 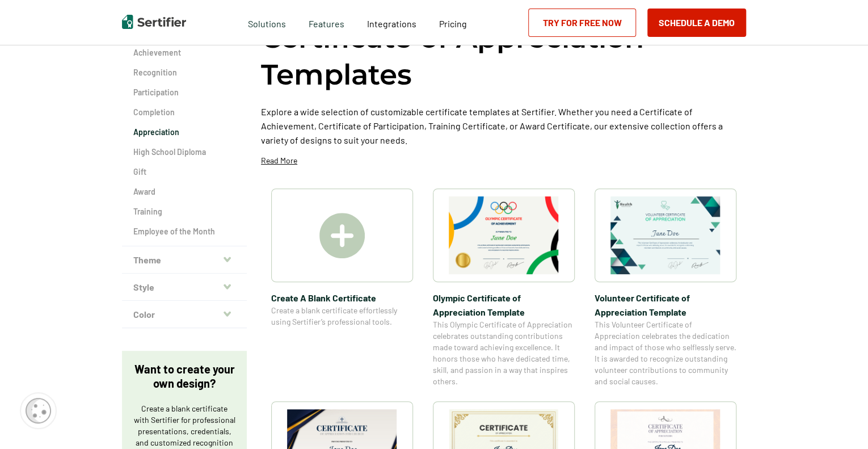 I want to click on h2: High School Diploma, so click(x=184, y=152).